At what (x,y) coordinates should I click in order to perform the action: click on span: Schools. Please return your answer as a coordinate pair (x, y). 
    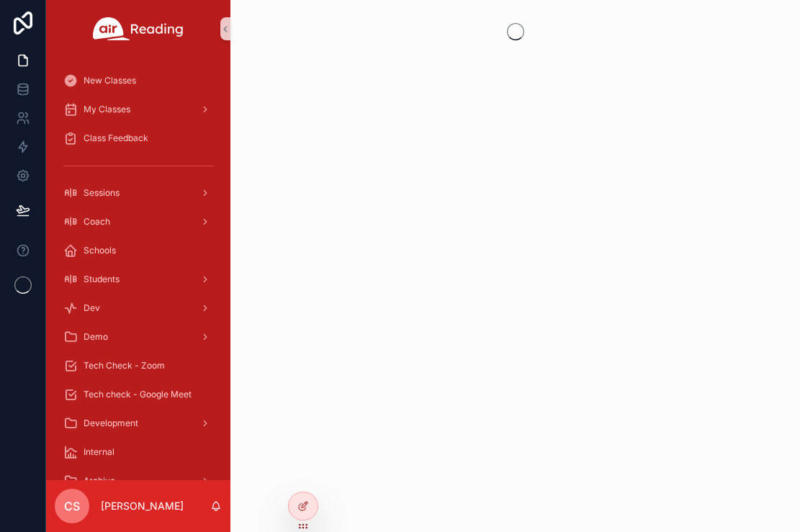
    Looking at the image, I should click on (99, 251).